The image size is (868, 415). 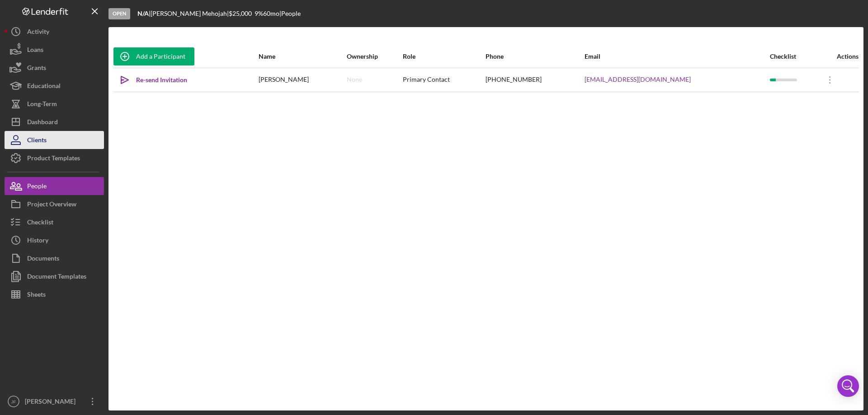 I want to click on div: Email, so click(x=677, y=56).